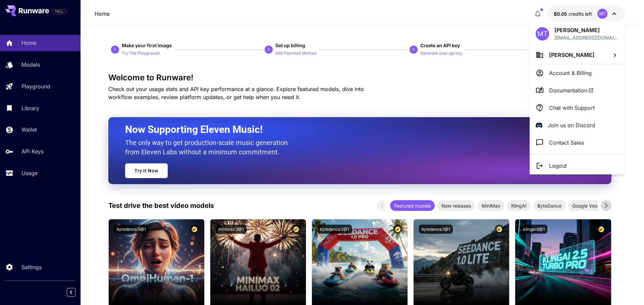 The width and height of the screenshot is (644, 305). What do you see at coordinates (557, 166) in the screenshot?
I see `p: Logout` at bounding box center [557, 166].